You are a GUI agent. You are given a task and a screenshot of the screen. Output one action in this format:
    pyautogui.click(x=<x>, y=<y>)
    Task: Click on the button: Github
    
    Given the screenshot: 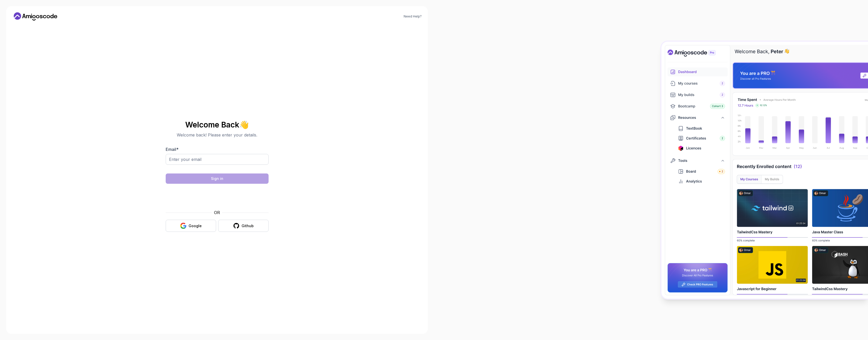 What is the action you would take?
    pyautogui.click(x=244, y=226)
    